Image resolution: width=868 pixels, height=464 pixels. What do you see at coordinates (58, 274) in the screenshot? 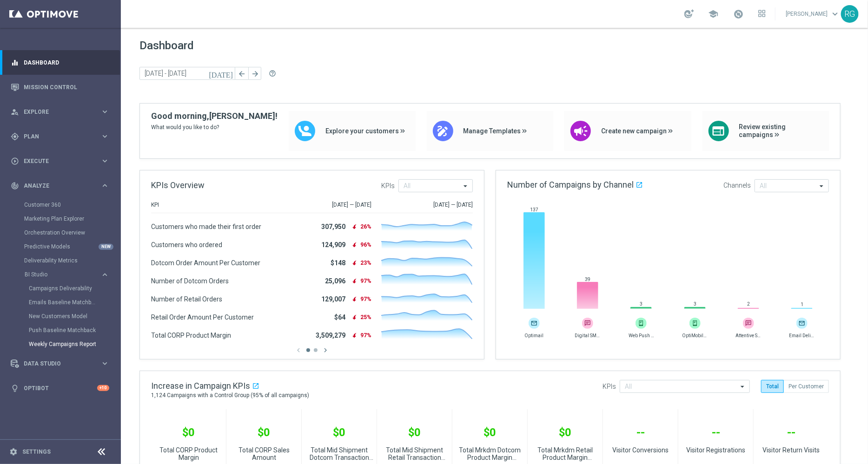
I see `span: BI Studio` at bounding box center [58, 274].